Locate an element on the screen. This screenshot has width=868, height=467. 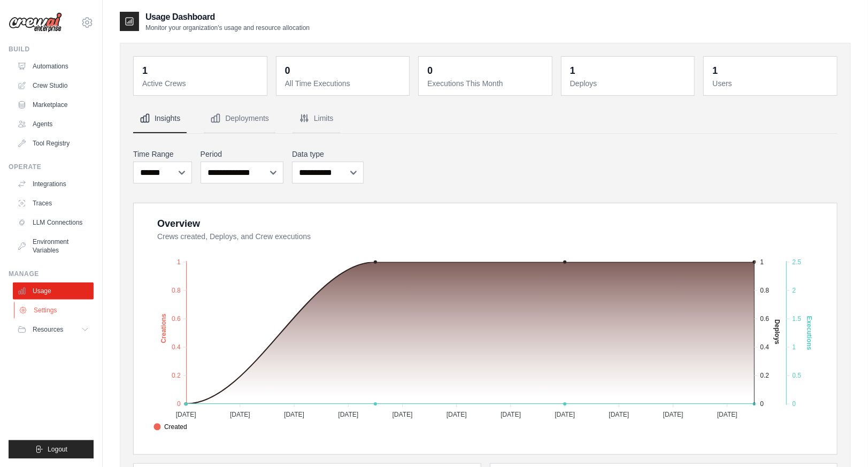
h2: Usage Dashboard is located at coordinates (227, 17).